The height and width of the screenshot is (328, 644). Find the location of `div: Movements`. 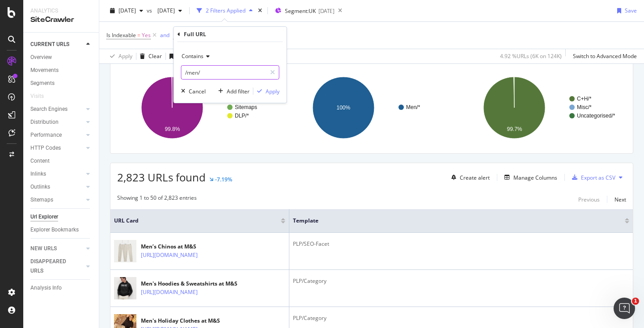

div: Movements is located at coordinates (44, 70).